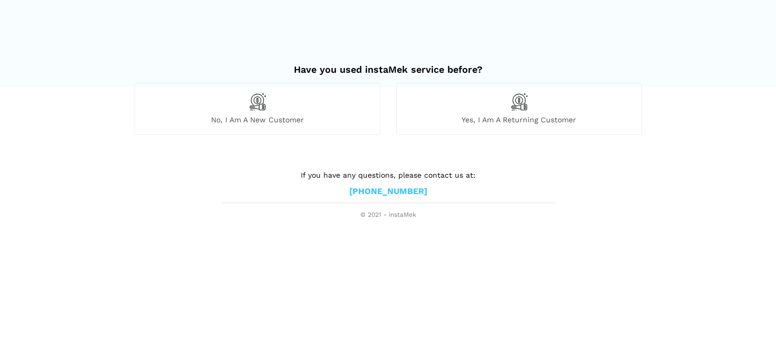 The image size is (776, 357). Describe the element at coordinates (388, 175) in the screenshot. I see `p: If you have any questions, please contact us at:` at that location.